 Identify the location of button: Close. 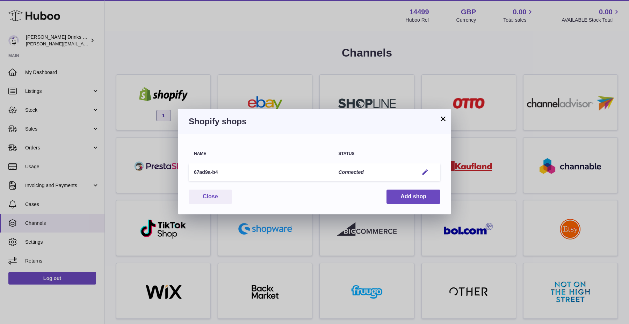
(210, 197).